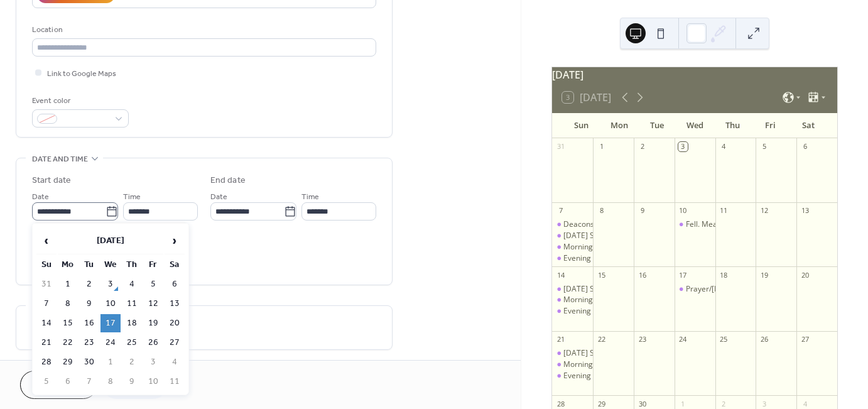 This screenshot has width=868, height=409. What do you see at coordinates (175, 264) in the screenshot?
I see `th: Sa` at bounding box center [175, 264].